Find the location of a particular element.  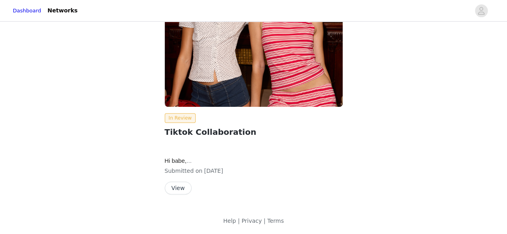

a: Terms is located at coordinates (275, 221).